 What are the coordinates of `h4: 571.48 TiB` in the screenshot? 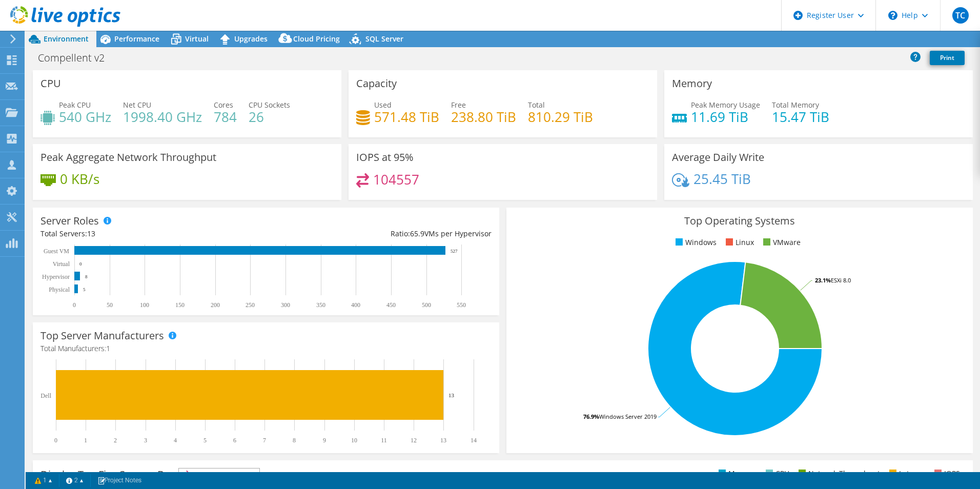 It's located at (407, 117).